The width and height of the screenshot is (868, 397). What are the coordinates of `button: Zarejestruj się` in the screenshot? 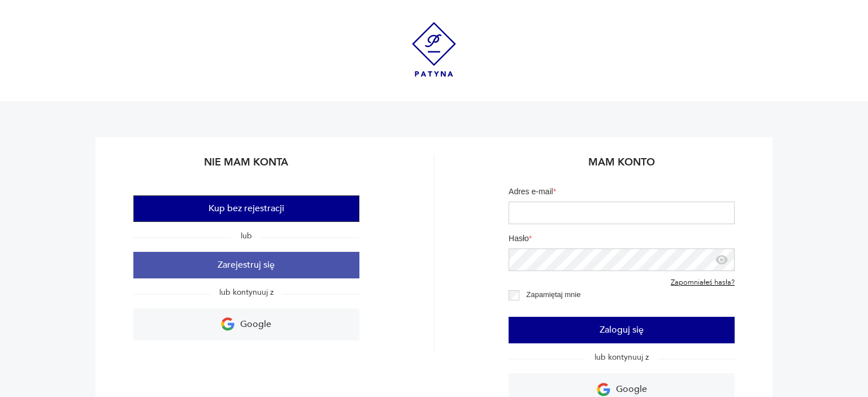 It's located at (247, 265).